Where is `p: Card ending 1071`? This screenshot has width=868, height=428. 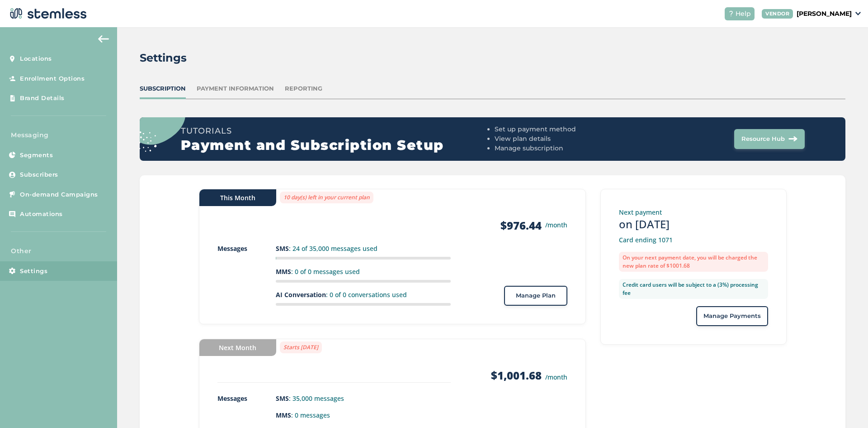 p: Card ending 1071 is located at coordinates (694, 239).